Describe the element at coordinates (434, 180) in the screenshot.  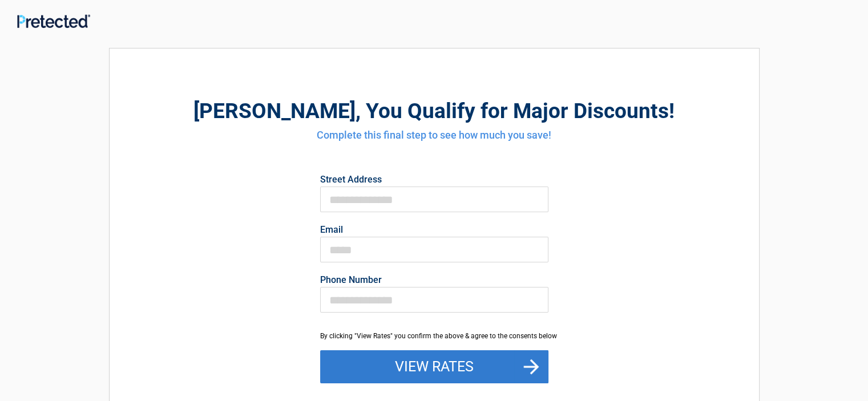
I see `label: Street Address` at that location.